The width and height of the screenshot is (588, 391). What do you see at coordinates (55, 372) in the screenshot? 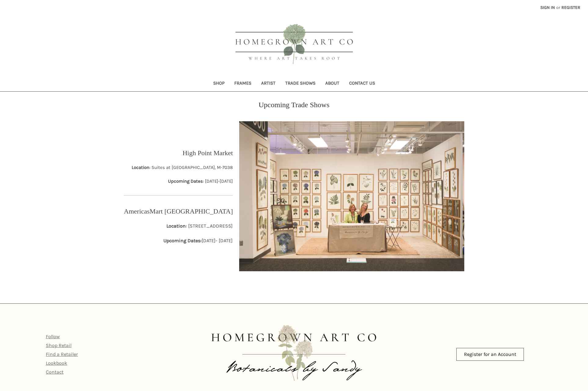
I see `a: Contact` at bounding box center [55, 372].